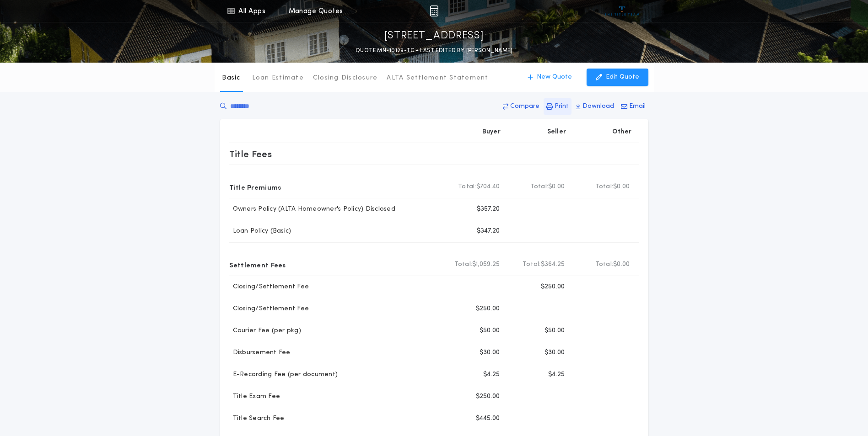 This screenshot has width=868, height=436. Describe the element at coordinates (346, 79) in the screenshot. I see `p: Closing Disclosure` at that location.